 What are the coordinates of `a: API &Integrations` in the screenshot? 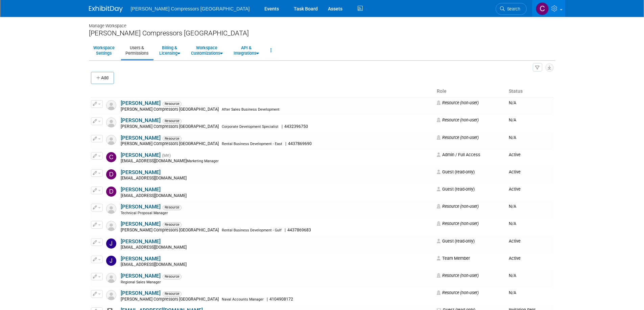 It's located at (246, 50).